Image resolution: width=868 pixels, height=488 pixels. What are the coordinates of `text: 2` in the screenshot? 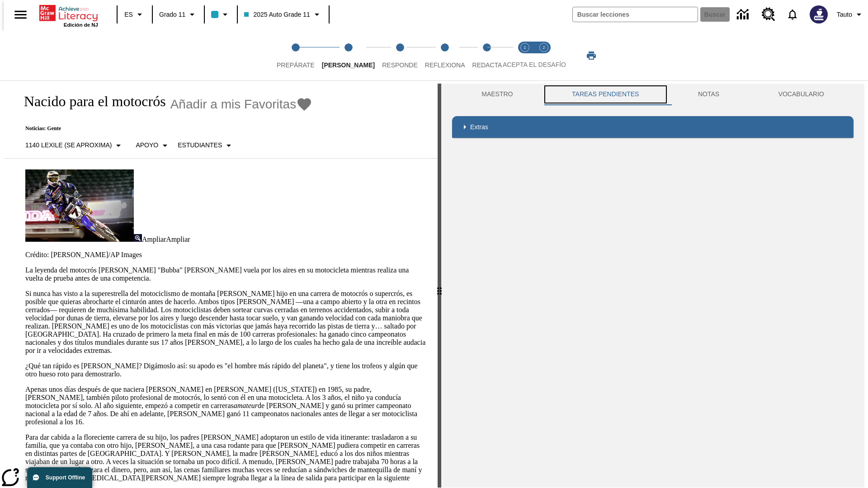 It's located at (543, 48).